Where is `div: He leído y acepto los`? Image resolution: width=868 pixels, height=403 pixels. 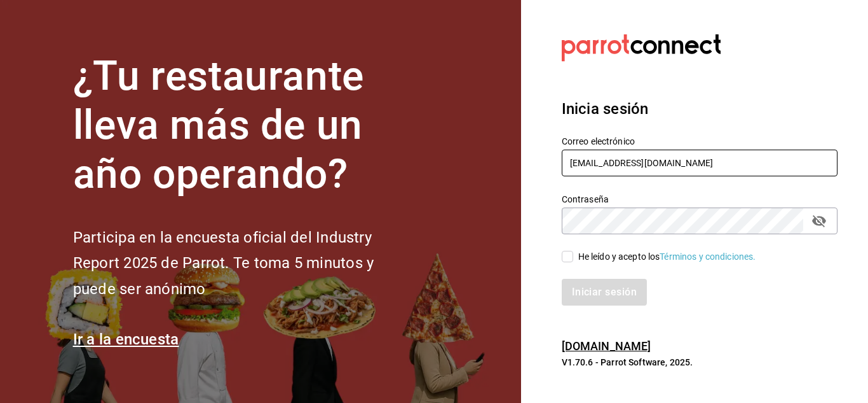 div: He leído y acepto los is located at coordinates (667, 257).